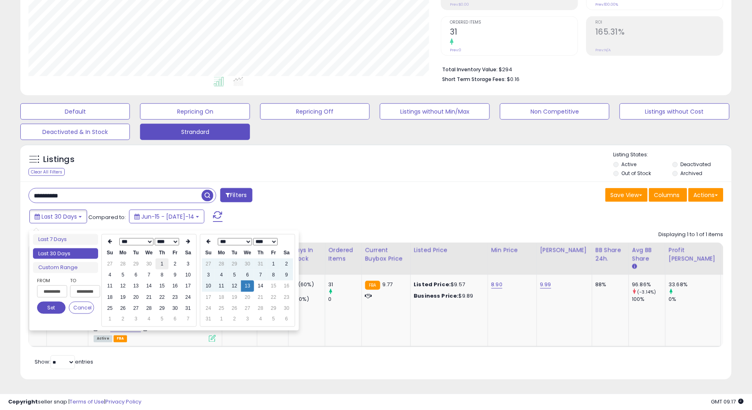 The height and width of the screenshot is (410, 752). Describe the element at coordinates (149, 275) in the screenshot. I see `td: 7` at that location.